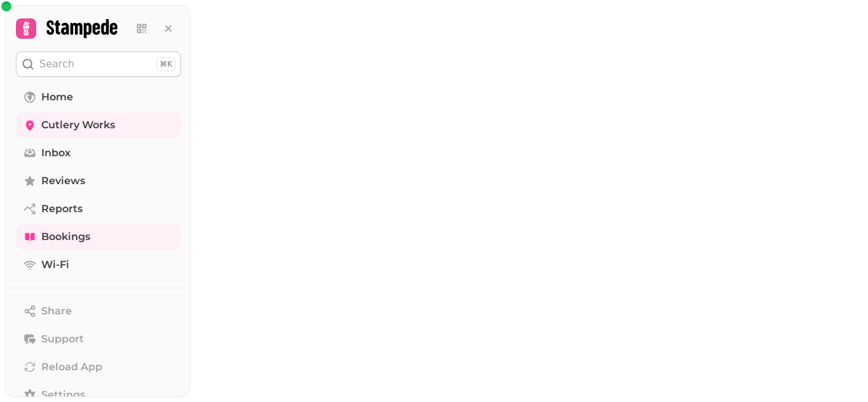  What do you see at coordinates (62, 209) in the screenshot?
I see `span: Reports` at bounding box center [62, 209].